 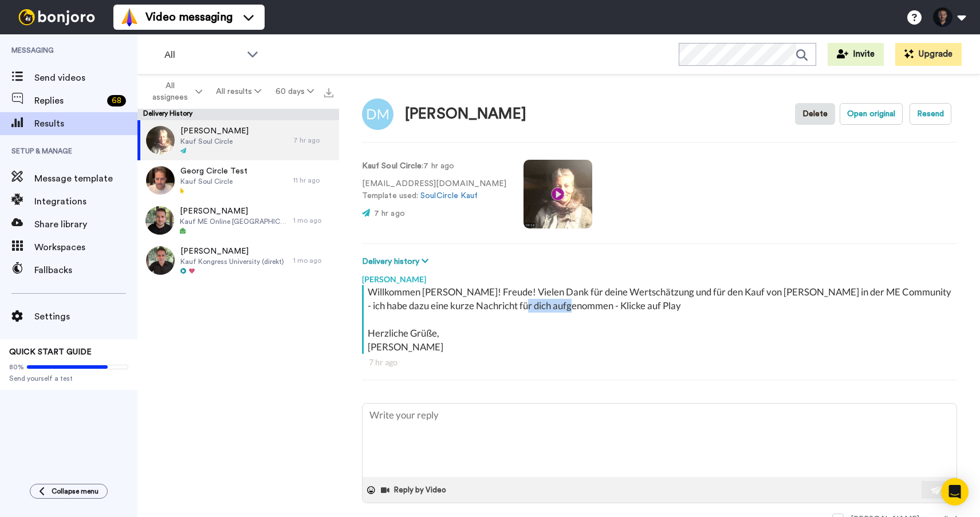 What do you see at coordinates (160, 220) in the screenshot?
I see `img: 439b28e8-fe2e-43b8-b0ac-e64ed3386eea-thumb.jpg` at bounding box center [160, 220].